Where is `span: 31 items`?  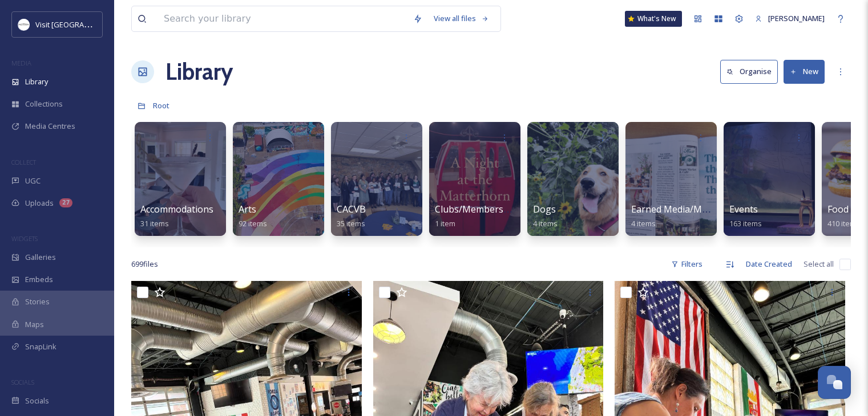
span: 31 items is located at coordinates (155, 223).